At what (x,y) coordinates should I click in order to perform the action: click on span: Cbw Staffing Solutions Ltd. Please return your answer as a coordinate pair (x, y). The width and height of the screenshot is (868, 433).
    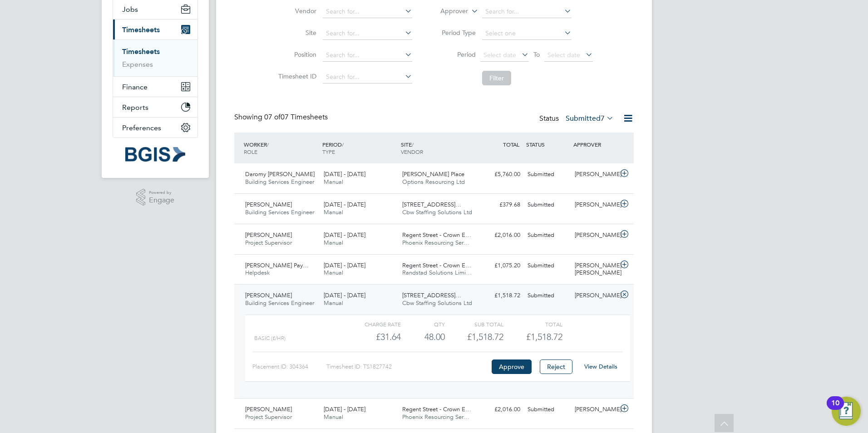
    Looking at the image, I should click on (437, 303).